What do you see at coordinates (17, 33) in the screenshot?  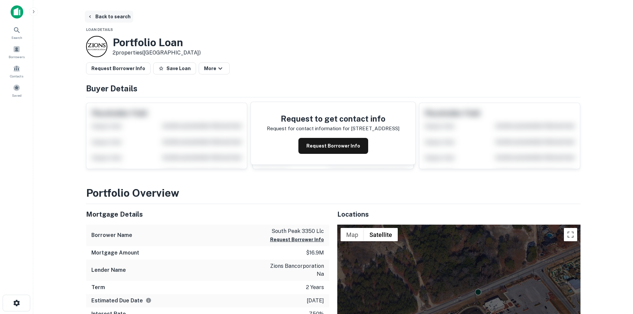 I see `div: Search` at bounding box center [17, 33].